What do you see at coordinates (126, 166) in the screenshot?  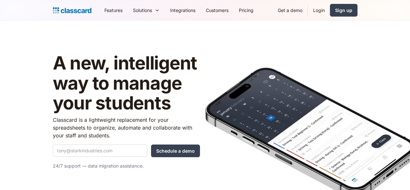 I see `p: 24/7 support — data migration assistance.` at bounding box center [126, 166].